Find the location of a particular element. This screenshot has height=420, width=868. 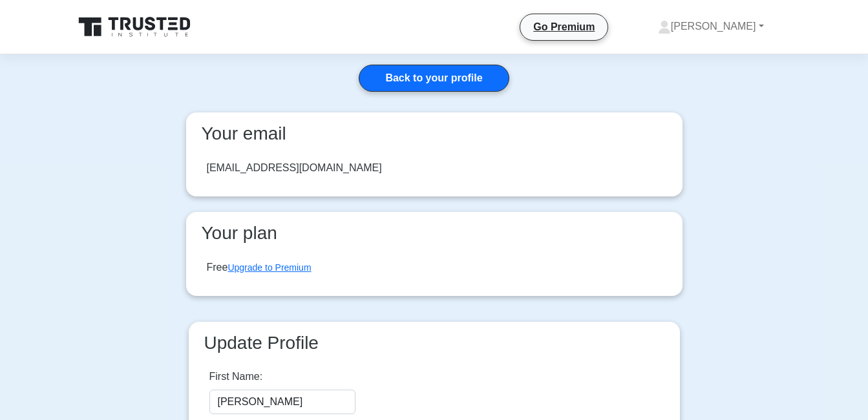

h3: Your plan is located at coordinates (434, 233).